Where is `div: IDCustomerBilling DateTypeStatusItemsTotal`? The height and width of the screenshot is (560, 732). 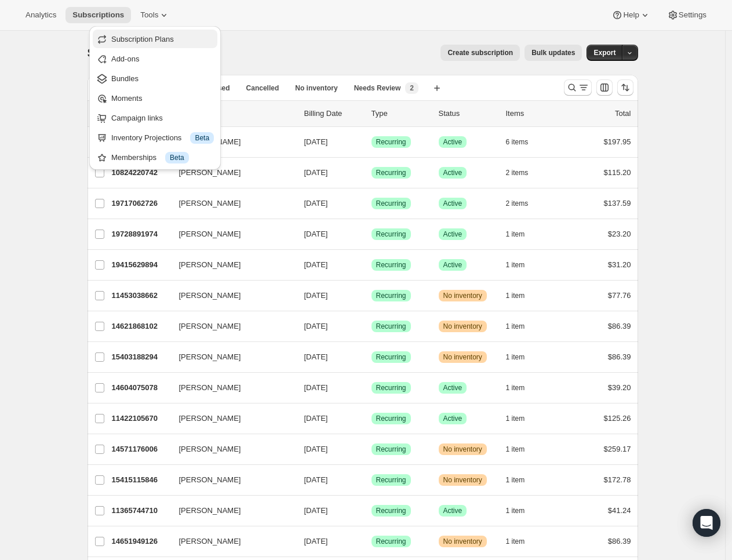 div: IDCustomerBilling DateTypeStatusItemsTotal is located at coordinates (371, 113).